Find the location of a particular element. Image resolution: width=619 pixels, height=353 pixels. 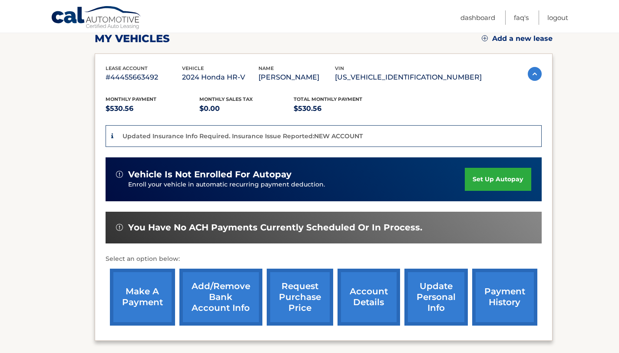

a: FAQ's is located at coordinates (522, 17).